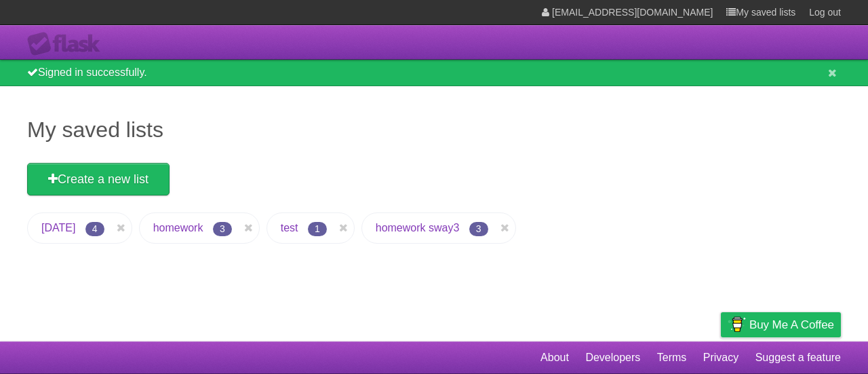 This screenshot has width=868, height=374. I want to click on a: Suggest a feature, so click(798, 358).